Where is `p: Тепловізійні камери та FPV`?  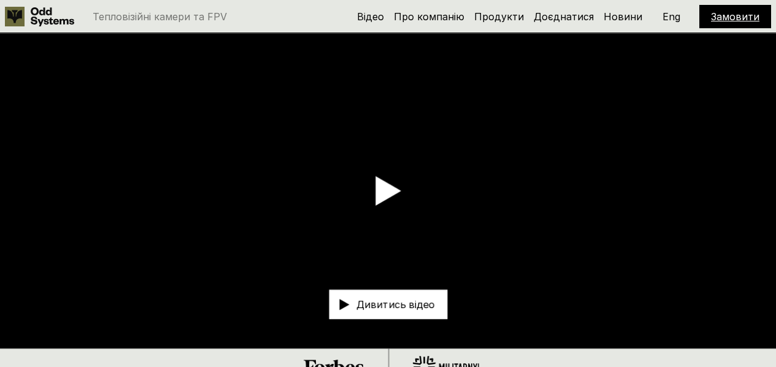
p: Тепловізійні камери та FPV is located at coordinates (160, 17).